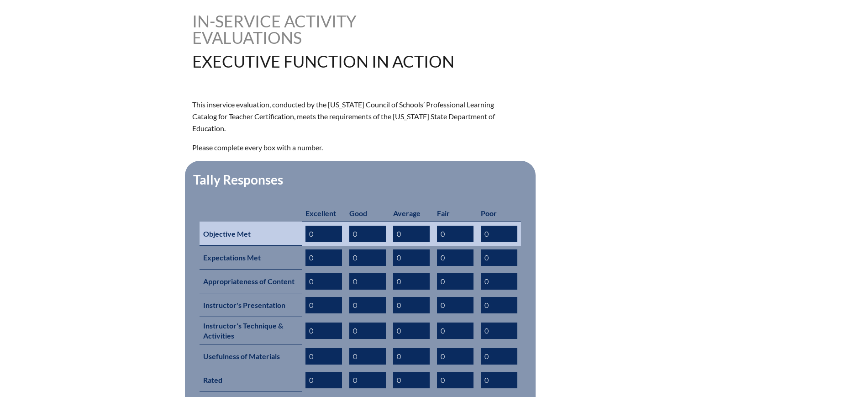 The width and height of the screenshot is (868, 397). What do you see at coordinates (251, 356) in the screenshot?
I see `th: Usefulness of Materials` at bounding box center [251, 356].